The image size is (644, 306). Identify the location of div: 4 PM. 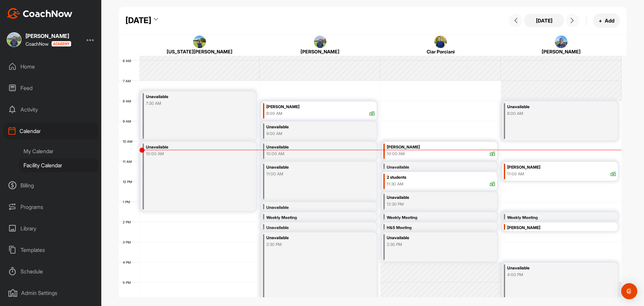
(128, 262).